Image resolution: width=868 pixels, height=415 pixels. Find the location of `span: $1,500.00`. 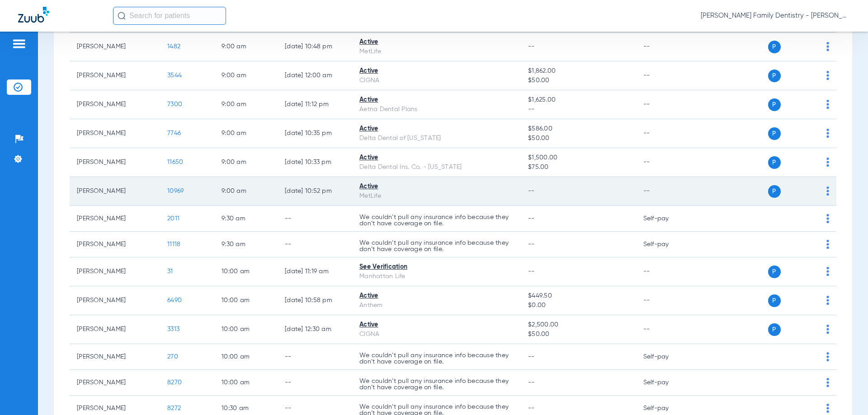

span: $1,500.00 is located at coordinates (578, 158).